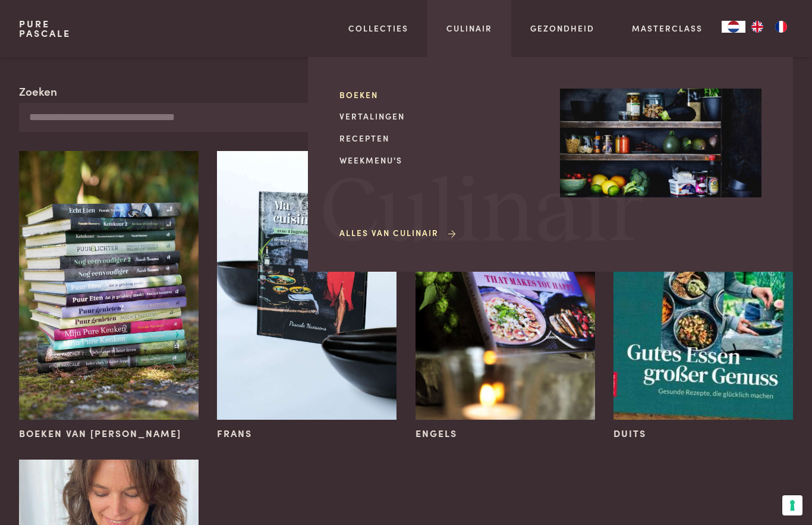 The height and width of the screenshot is (525, 812). I want to click on span: Duits, so click(630, 433).